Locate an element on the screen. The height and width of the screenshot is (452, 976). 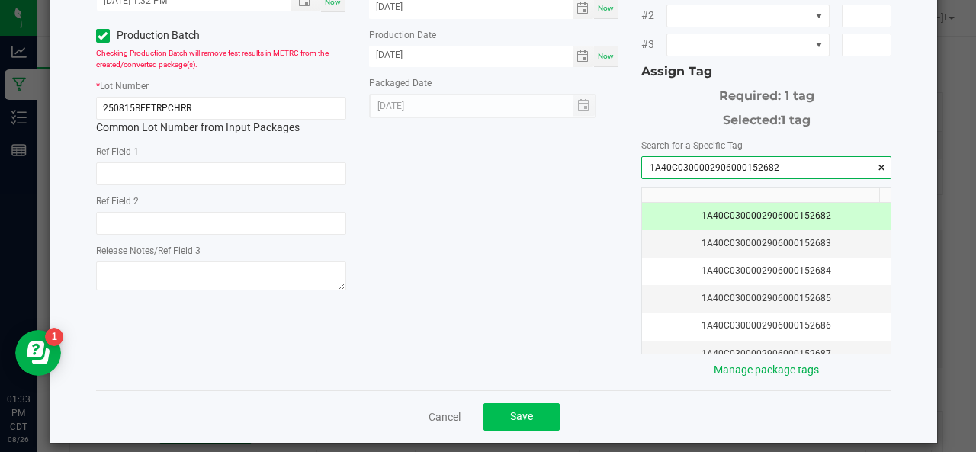
label: Release Notes/Ref Field 3 is located at coordinates (148, 251).